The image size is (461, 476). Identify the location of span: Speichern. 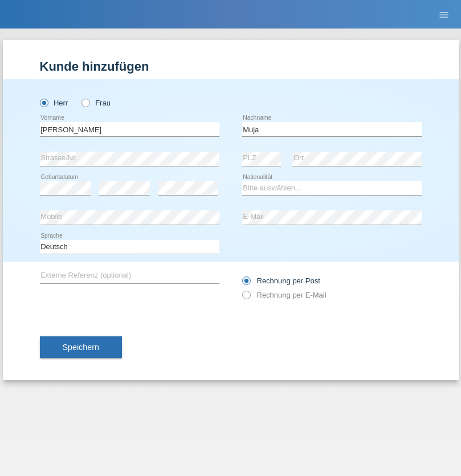
(81, 347).